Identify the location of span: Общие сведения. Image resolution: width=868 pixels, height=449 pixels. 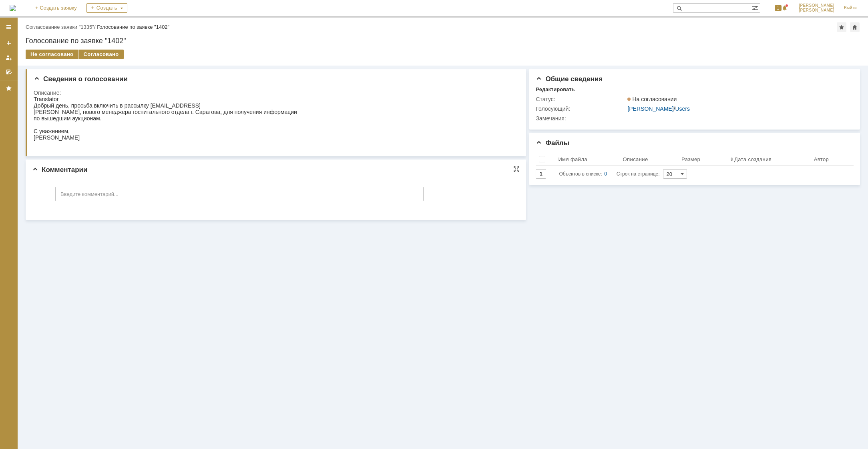
(569, 79).